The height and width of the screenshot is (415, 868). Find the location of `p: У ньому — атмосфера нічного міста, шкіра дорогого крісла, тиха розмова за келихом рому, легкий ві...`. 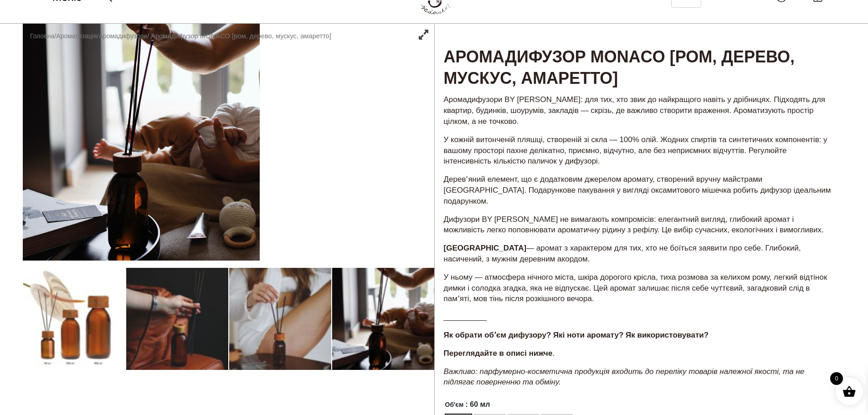

p: У ньому — атмосфера нічного міста, шкіра дорогого крісла, тиха розмова за келихом рому, легкий ві... is located at coordinates (640, 288).